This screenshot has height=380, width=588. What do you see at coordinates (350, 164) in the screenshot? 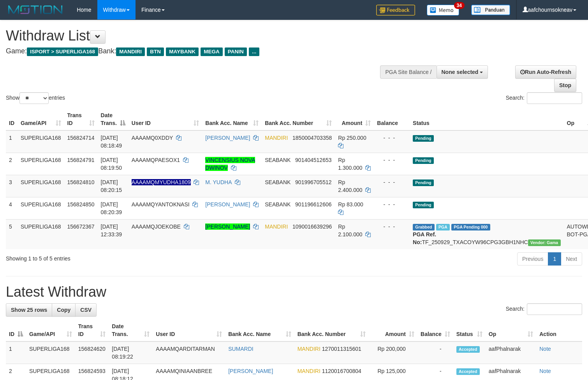
I see `span: Rp 1.300.000` at bounding box center [350, 164].